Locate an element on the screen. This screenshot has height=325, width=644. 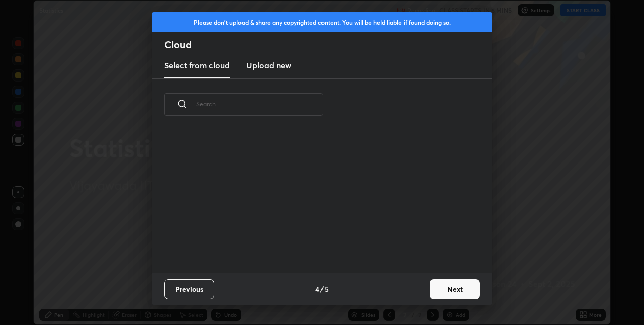
button: Next is located at coordinates (455, 290).